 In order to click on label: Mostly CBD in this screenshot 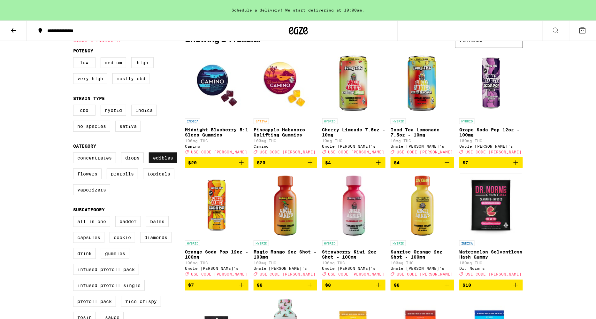, I will do `click(131, 79)`.